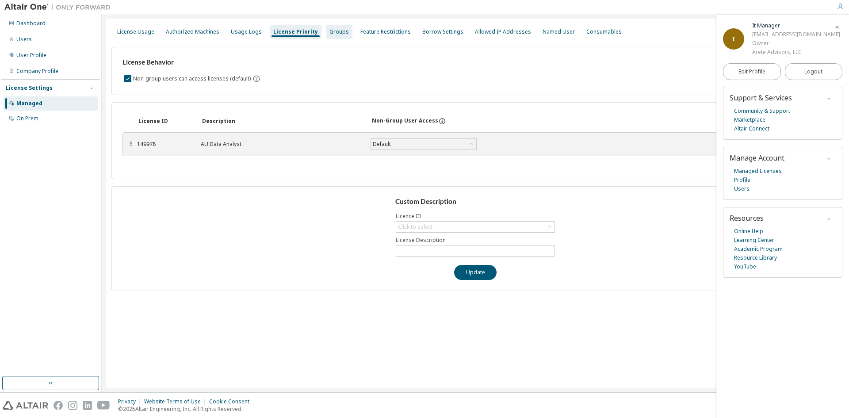 The height and width of the screenshot is (418, 849). What do you see at coordinates (232, 402) in the screenshot?
I see `div: Cookie Consent` at bounding box center [232, 402].